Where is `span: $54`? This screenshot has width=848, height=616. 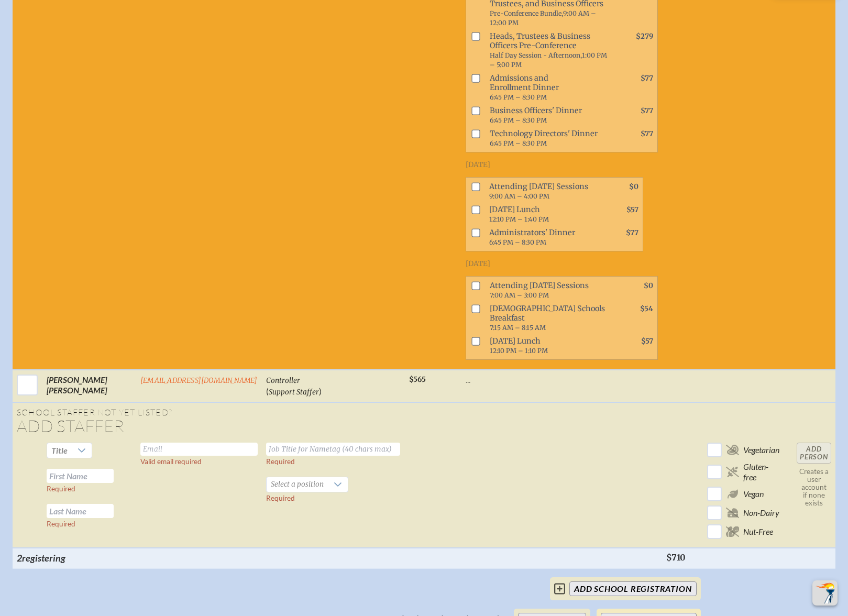 span: $54 is located at coordinates (646, 308).